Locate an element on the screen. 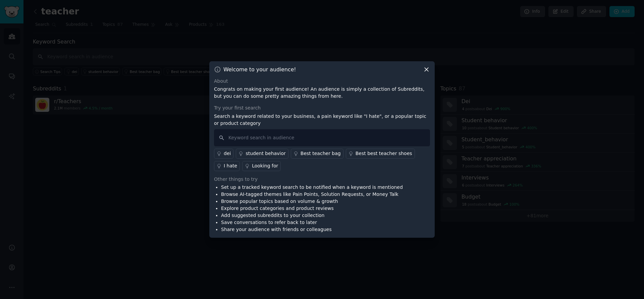 This screenshot has width=644, height=299. div: Best teacher bag is located at coordinates (320, 153).